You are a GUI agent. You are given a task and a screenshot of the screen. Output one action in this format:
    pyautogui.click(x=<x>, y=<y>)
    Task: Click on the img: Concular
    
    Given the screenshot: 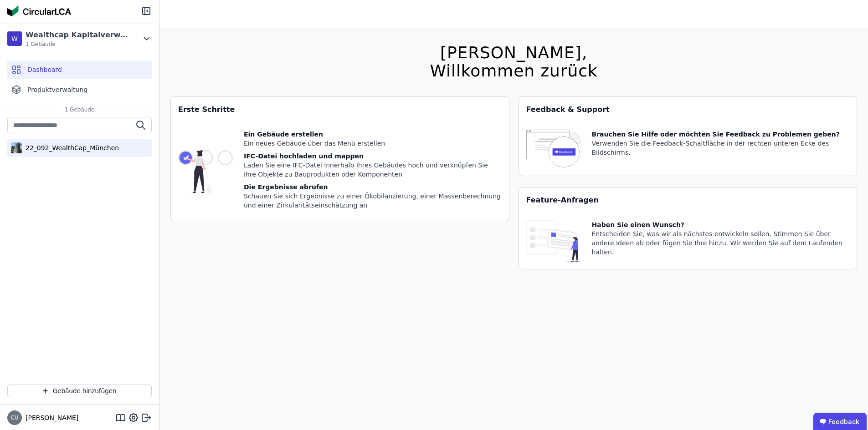 What is the action you would take?
    pyautogui.click(x=39, y=11)
    